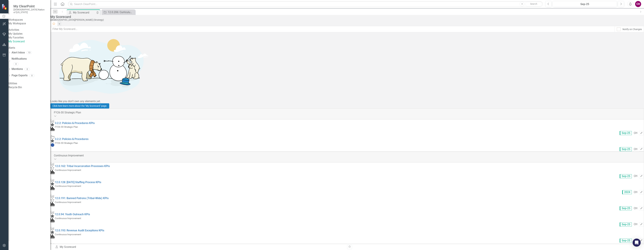 The width and height of the screenshot is (644, 250). What do you see at coordinates (29, 30) in the screenshot?
I see `div: Activities` at bounding box center [29, 30].